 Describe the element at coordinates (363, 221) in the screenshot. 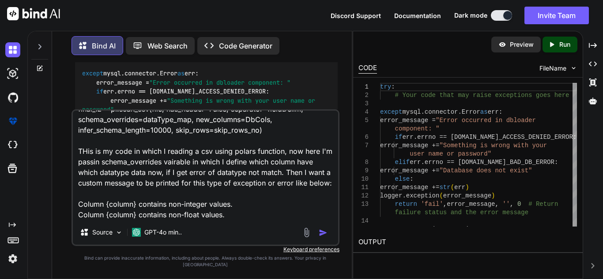

I see `div: 14` at that location.